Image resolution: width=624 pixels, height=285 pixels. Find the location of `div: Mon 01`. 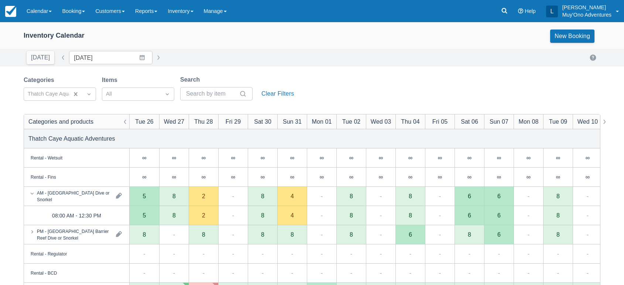

div: Mon 01 is located at coordinates (322, 121).